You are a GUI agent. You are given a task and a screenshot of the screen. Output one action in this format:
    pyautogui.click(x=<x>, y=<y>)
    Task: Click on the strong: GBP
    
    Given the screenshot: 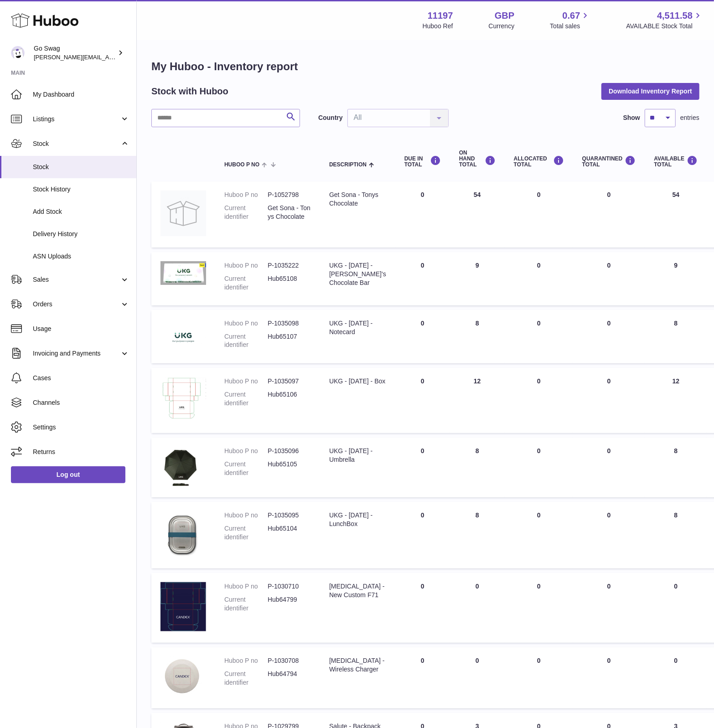 What is the action you would take?
    pyautogui.click(x=505, y=16)
    